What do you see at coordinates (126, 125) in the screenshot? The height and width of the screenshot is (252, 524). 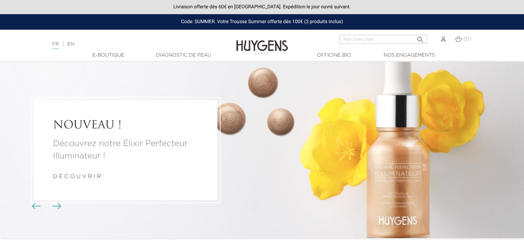 I see `h2: NOUVEAU !` at bounding box center [126, 125].